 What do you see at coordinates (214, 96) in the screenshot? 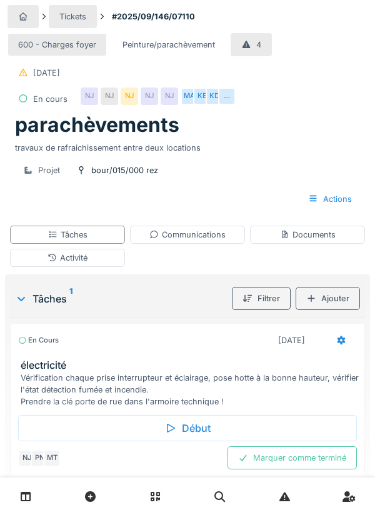
I see `div: KD` at bounding box center [214, 96].